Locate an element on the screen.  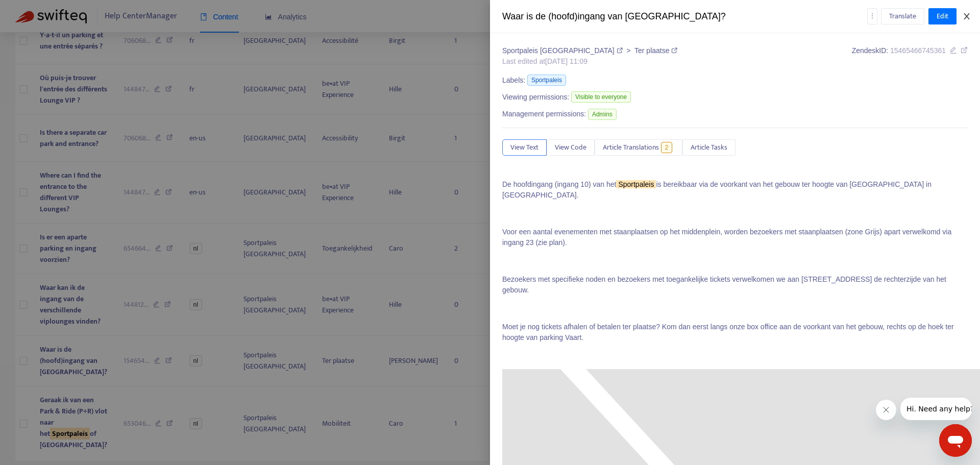
span: Hi. Need any help? is located at coordinates (40, 11).